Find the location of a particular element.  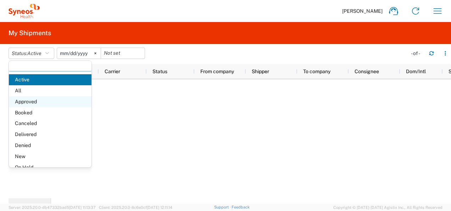

span: Booked is located at coordinates (50, 112).